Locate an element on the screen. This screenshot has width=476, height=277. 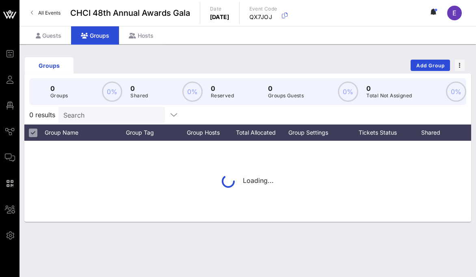
p: Date is located at coordinates (220, 9).